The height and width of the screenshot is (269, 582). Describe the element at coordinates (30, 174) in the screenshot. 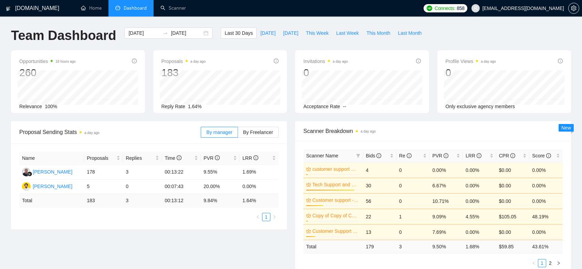

I see `img: gigradar-bm.png` at that location.